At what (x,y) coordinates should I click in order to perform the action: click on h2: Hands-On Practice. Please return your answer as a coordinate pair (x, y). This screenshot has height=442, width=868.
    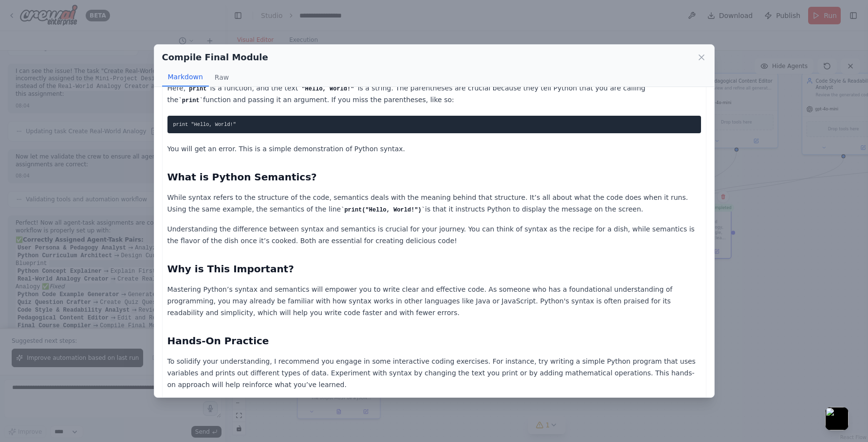
    Looking at the image, I should click on (434, 341).